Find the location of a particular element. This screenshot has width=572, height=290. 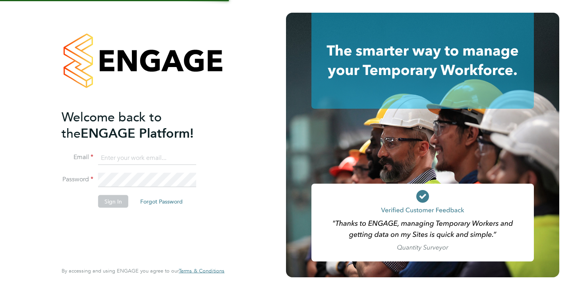

span: Welcome back to the is located at coordinates (112, 125).